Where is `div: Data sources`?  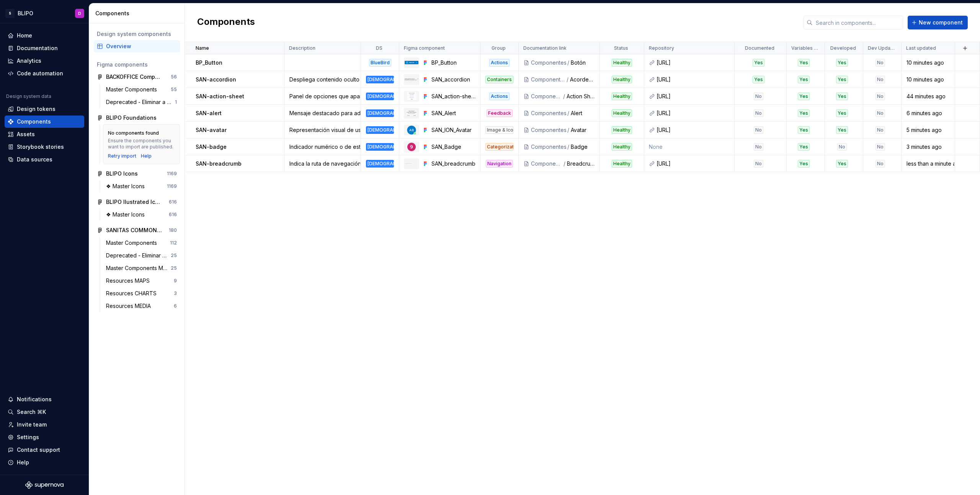 div: Data sources is located at coordinates (35, 160).